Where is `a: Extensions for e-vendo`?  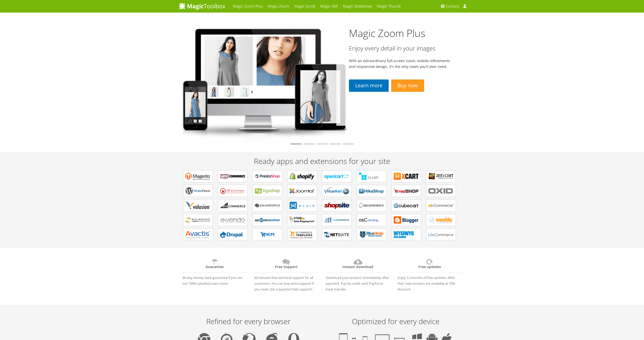 a: Extensions for e-vendo is located at coordinates (233, 220).